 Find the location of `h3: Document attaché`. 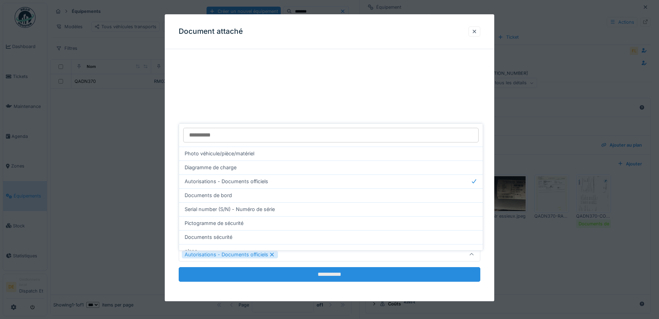

h3: Document attaché is located at coordinates (211, 31).